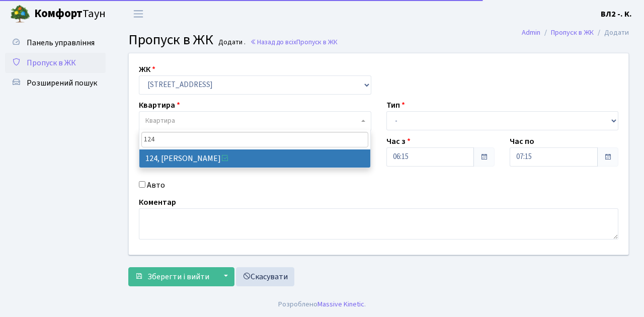 The height and width of the screenshot is (317, 644). Describe the element at coordinates (531, 32) in the screenshot. I see `a: Admin` at that location.